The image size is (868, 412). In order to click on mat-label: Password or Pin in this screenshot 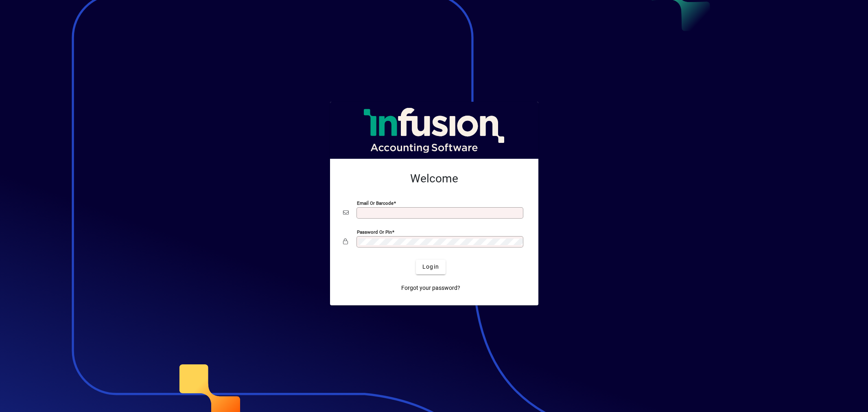, I will do `click(374, 232)`.